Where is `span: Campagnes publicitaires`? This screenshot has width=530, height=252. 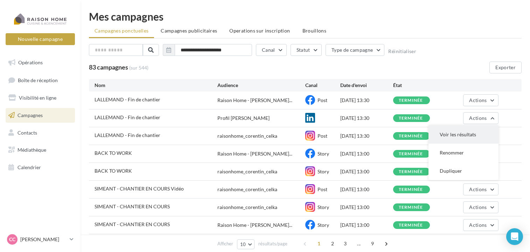
span: Campagnes publicitaires is located at coordinates (189, 30).